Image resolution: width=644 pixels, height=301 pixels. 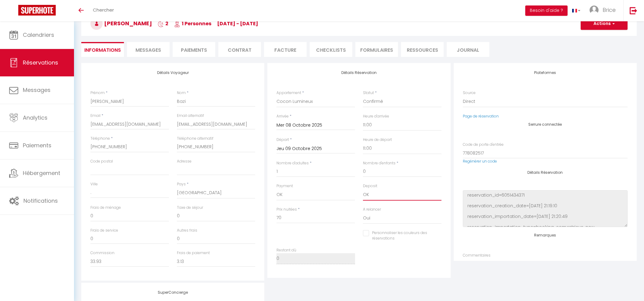 I want to click on label: Source, so click(x=469, y=93).